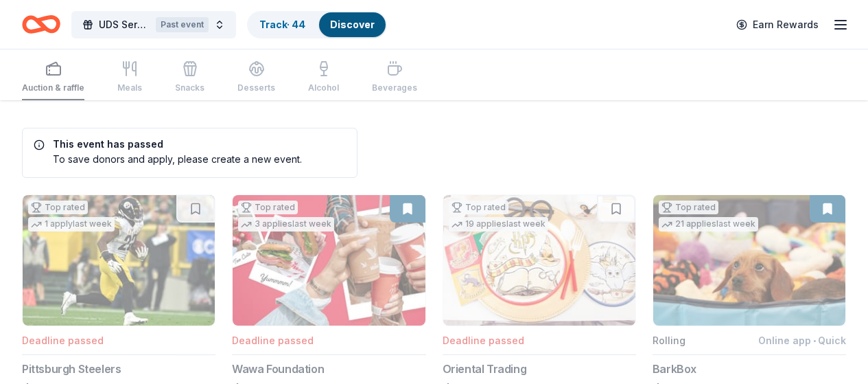 Image resolution: width=868 pixels, height=384 pixels. Describe the element at coordinates (282, 24) in the screenshot. I see `a: Track· 44` at that location.